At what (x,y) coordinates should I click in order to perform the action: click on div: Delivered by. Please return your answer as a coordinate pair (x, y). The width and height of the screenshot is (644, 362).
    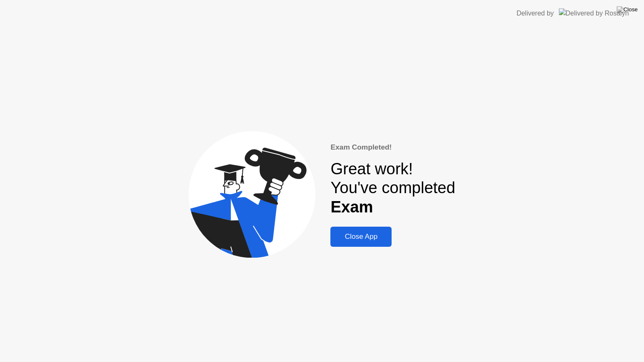
    Looking at the image, I should click on (535, 14).